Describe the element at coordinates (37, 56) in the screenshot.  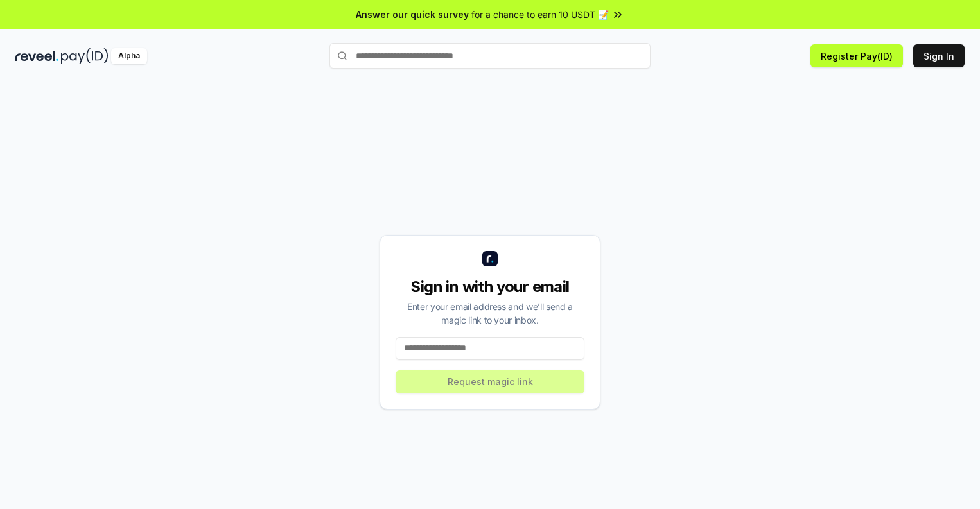
I see `img: reveel_dark` at that location.